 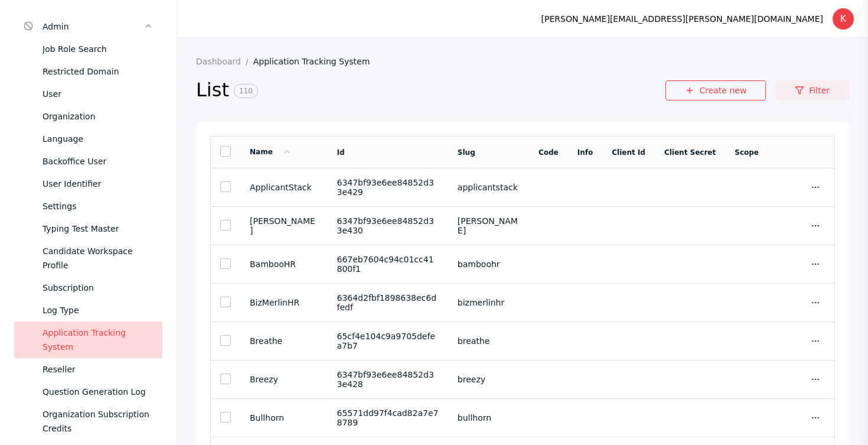 I want to click on a: Create new, so click(x=716, y=90).